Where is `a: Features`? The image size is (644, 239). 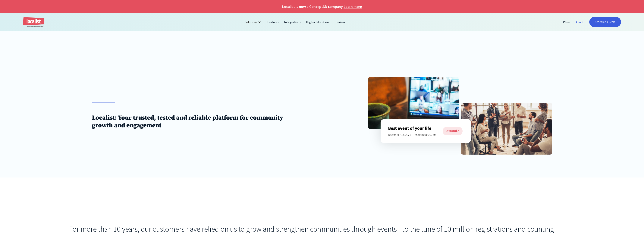
a: Features is located at coordinates (273, 22).